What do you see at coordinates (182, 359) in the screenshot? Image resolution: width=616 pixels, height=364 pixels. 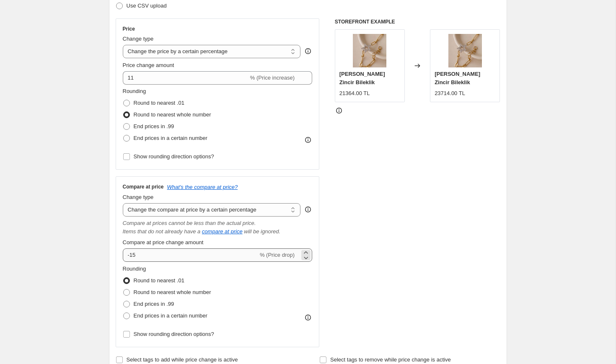 I see `span: Select tags to add while price change is active` at bounding box center [182, 359].